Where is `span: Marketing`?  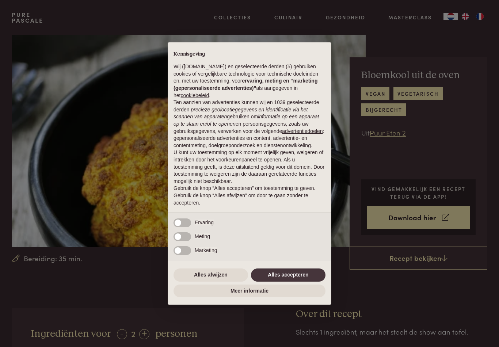
span: Marketing is located at coordinates (206, 250).